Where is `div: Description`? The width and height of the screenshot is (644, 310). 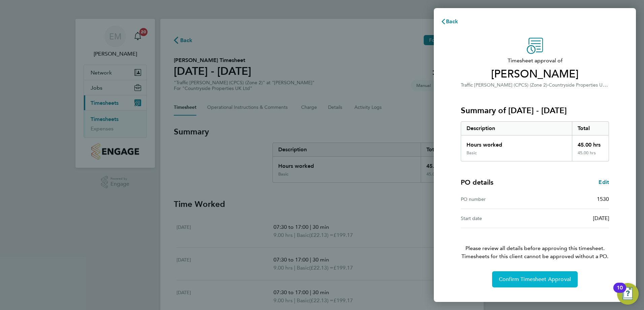
div: Description is located at coordinates (517, 128).